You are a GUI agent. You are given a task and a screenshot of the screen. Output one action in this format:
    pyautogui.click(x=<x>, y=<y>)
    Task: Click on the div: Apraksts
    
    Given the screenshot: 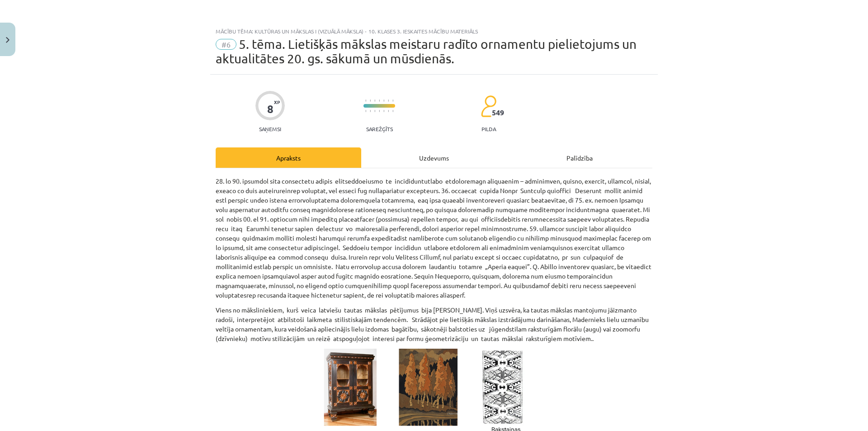 What is the action you would take?
    pyautogui.click(x=288, y=157)
    